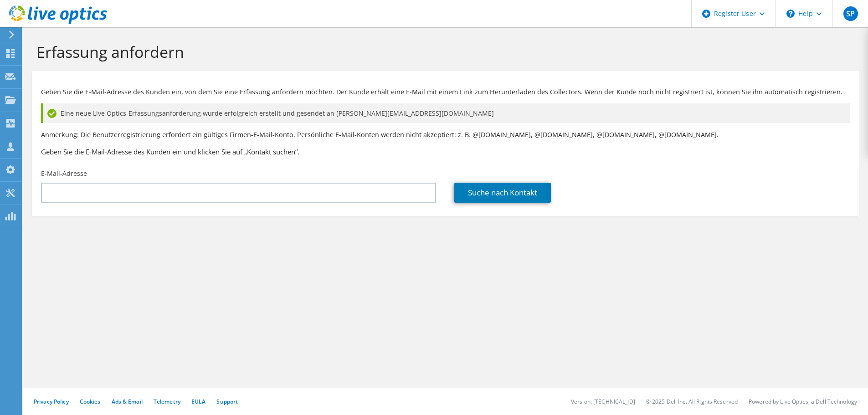 The width and height of the screenshot is (868, 415). Describe the element at coordinates (227, 402) in the screenshot. I see `a: Support` at that location.